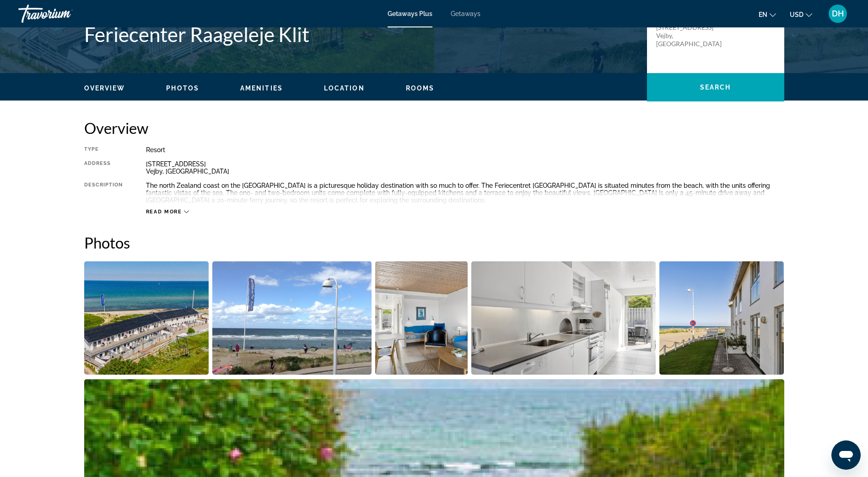 This screenshot has width=868, height=477. Describe the element at coordinates (420, 88) in the screenshot. I see `button: Rooms` at that location.